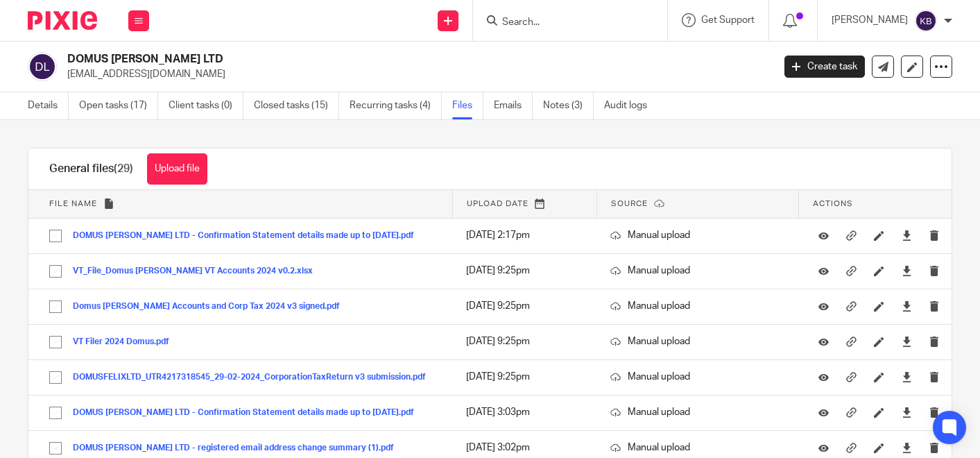 This screenshot has width=980, height=458. Describe the element at coordinates (833, 203) in the screenshot. I see `span: Actions` at that location.